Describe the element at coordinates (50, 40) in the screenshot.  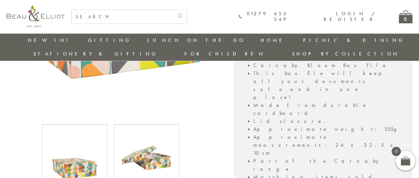
I see `a: New in!` at that location.